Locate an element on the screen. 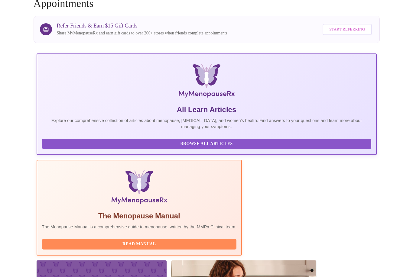 The height and width of the screenshot is (277, 413). a: Start Referring is located at coordinates (347, 29).